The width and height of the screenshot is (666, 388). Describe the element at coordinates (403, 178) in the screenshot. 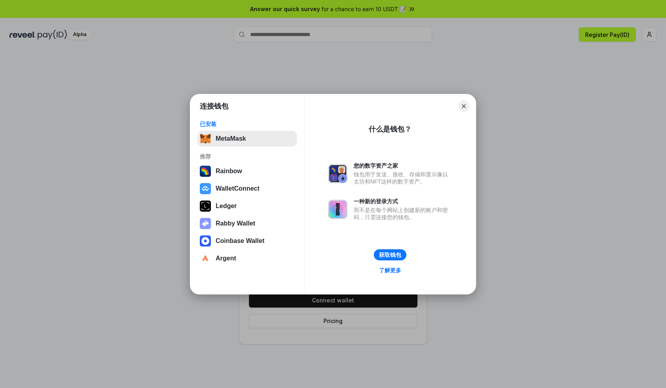

I see `div: 钱包用于发送、接收、存储和显示像以太坊和NFT这样的数字资产。` at that location.